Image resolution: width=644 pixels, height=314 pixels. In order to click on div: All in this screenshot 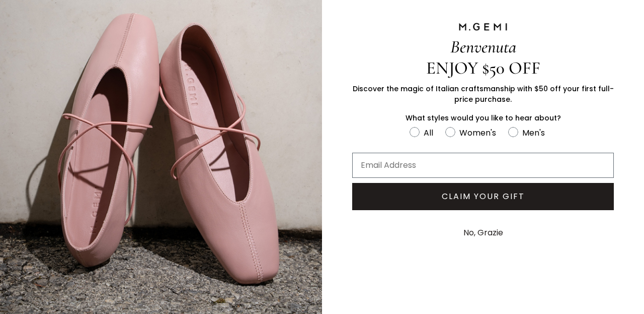, I will do `click(428, 133)`.